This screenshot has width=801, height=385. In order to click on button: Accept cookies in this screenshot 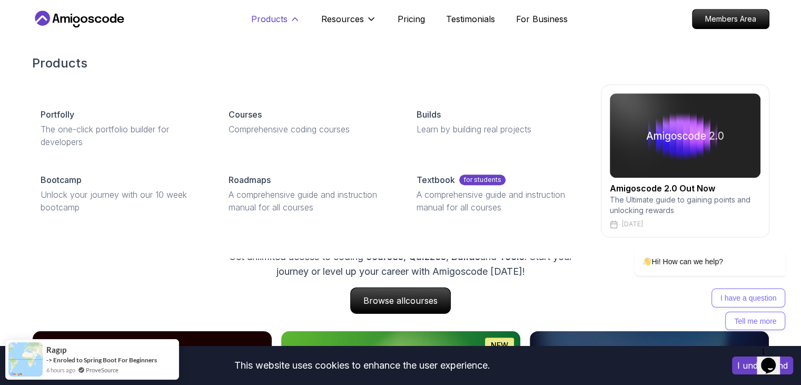, I will do `click(763, 365)`.